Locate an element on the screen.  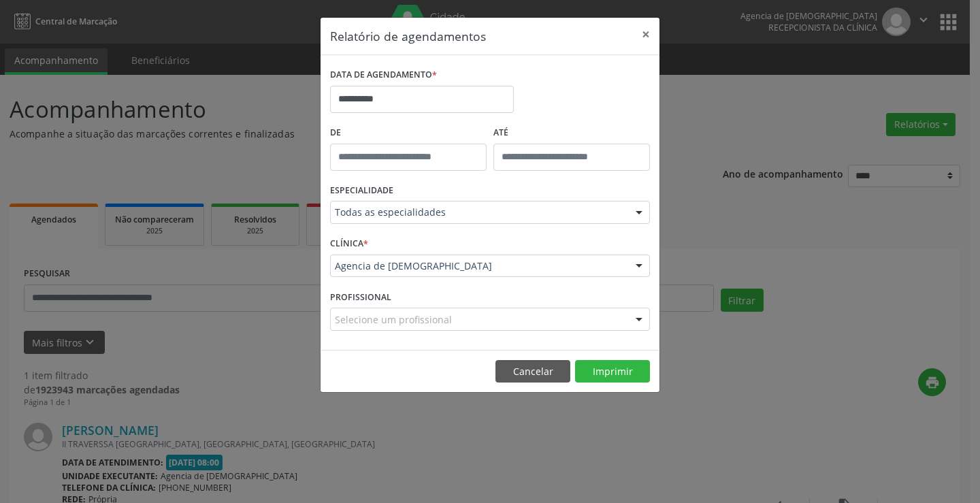
h5: Relatório de agendamentos is located at coordinates (408, 36).